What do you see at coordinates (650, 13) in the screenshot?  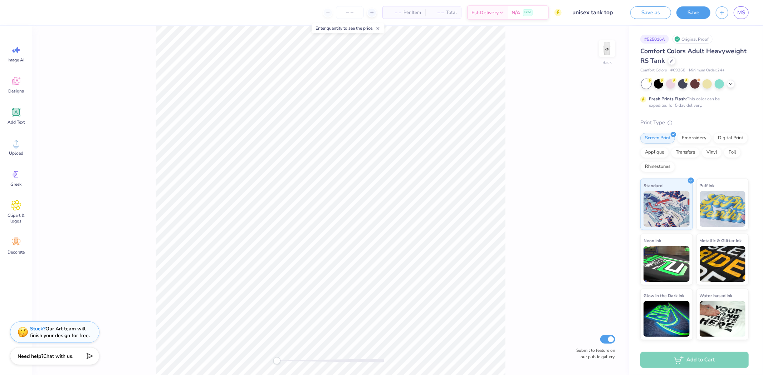 I see `button: Save as` at bounding box center [650, 13].